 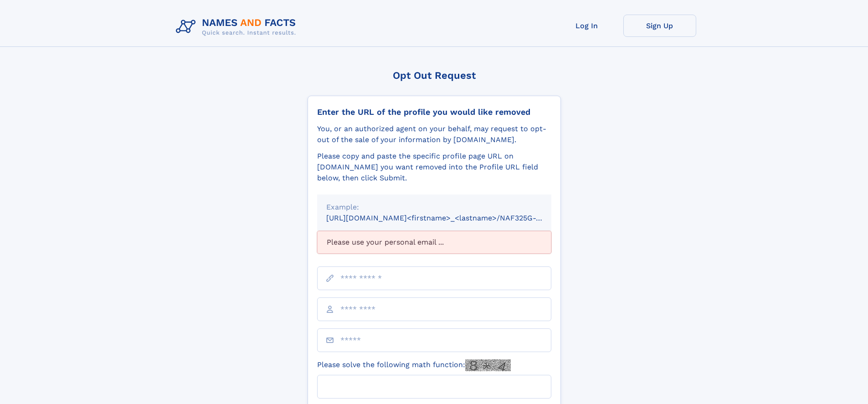 What do you see at coordinates (434, 112) in the screenshot?
I see `div: Enter the URL of the profile you would like removed` at bounding box center [434, 112].